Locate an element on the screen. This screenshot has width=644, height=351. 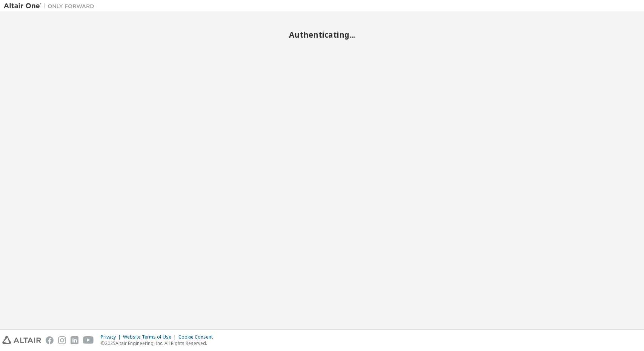
h2: Authenticating... is located at coordinates (322, 35).